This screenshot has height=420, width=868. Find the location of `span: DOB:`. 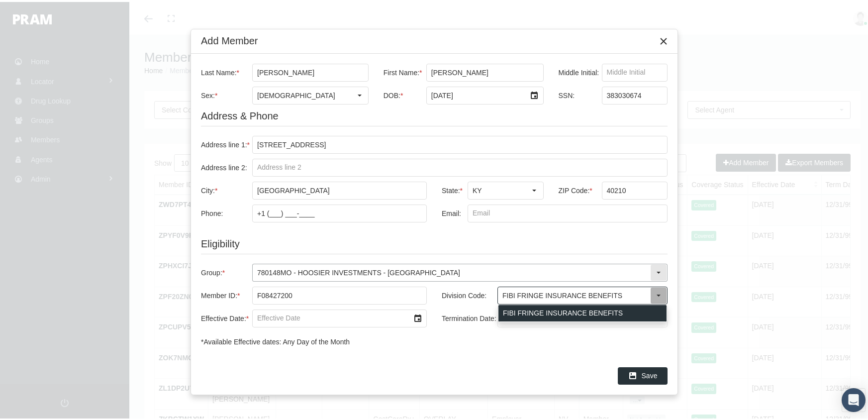

span: DOB: is located at coordinates (392, 93).